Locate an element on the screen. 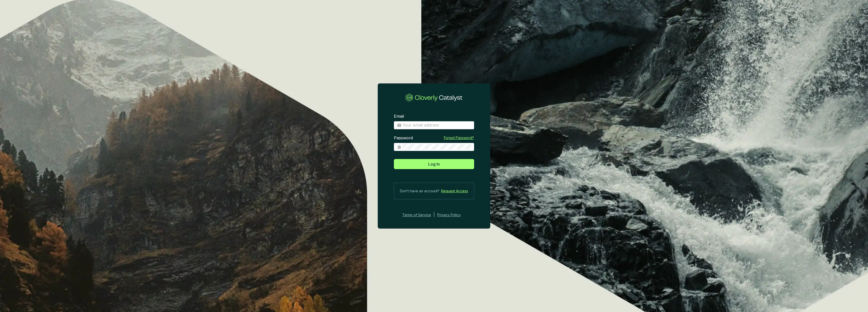 The width and height of the screenshot is (868, 312). a: Forgot Password? is located at coordinates (459, 137).